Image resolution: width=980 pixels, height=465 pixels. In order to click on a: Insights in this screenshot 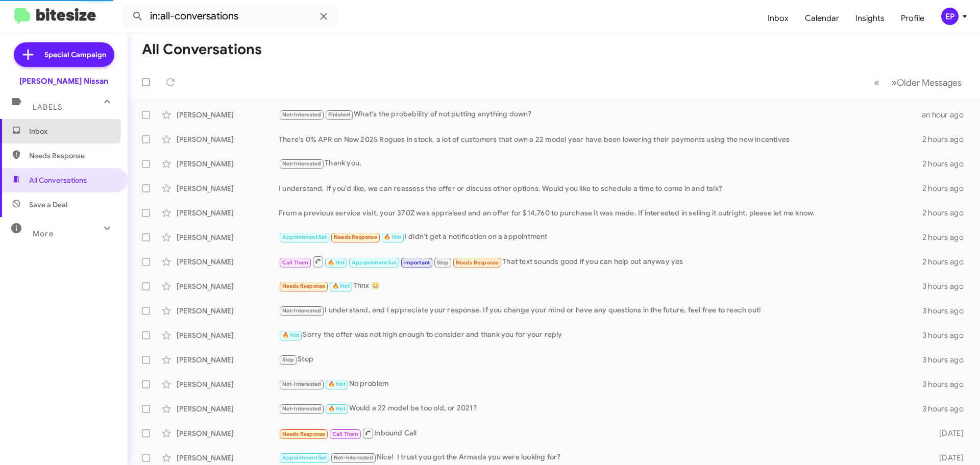, I will do `click(869, 18)`.